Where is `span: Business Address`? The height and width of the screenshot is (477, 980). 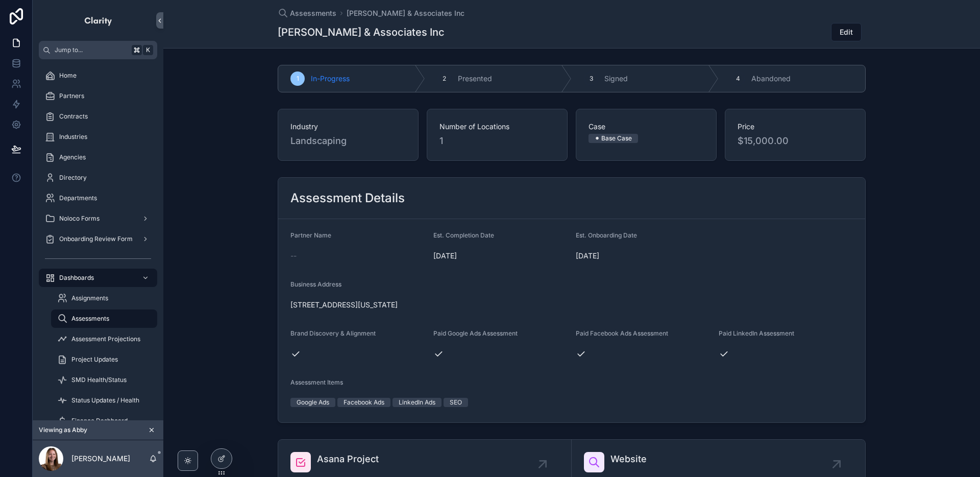
span: Business Address is located at coordinates (316, 284).